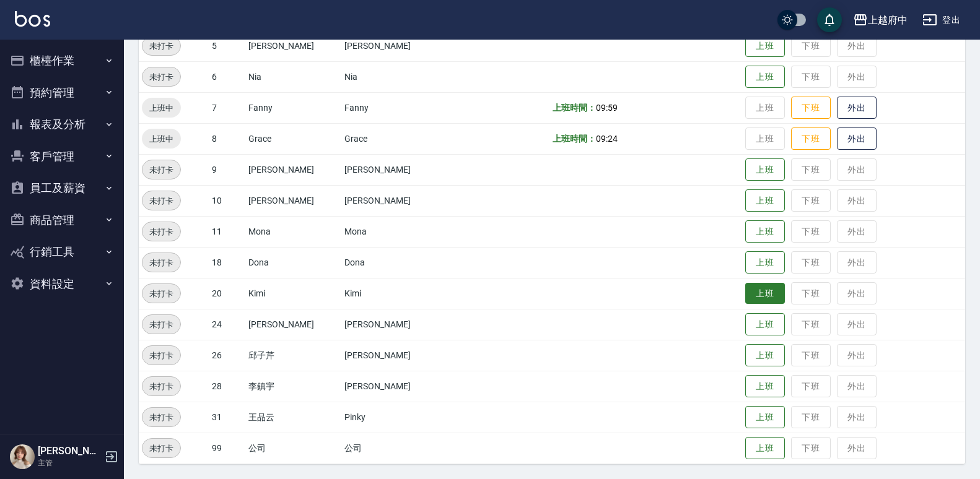 This screenshot has height=479, width=980. What do you see at coordinates (62, 93) in the screenshot?
I see `button: 預約管理` at bounding box center [62, 93].